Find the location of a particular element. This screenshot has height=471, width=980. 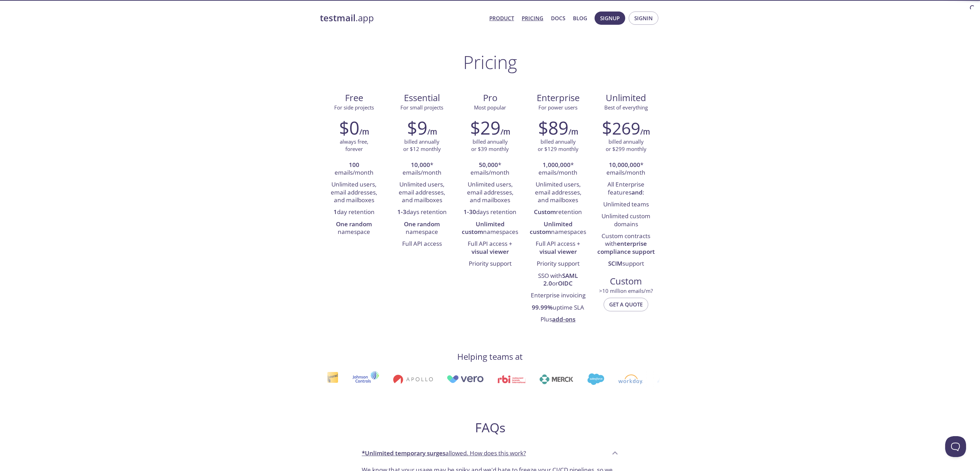

div: *Unlimited temporary surgesallowed. How does this work? is located at coordinates (490, 453).